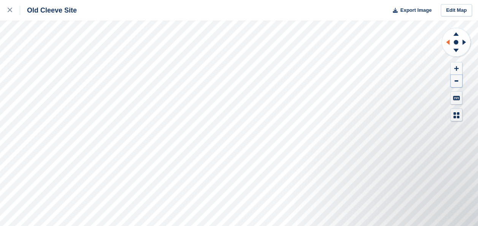 This screenshot has height=226, width=478. I want to click on span: Export Image, so click(416, 10).